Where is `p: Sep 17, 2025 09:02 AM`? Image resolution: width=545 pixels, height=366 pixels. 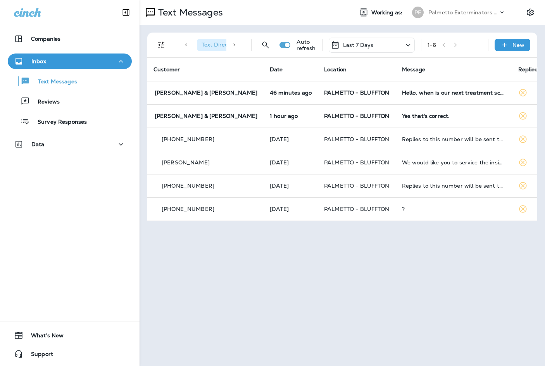 p: Sep 17, 2025 09:02 AM is located at coordinates (291, 139).